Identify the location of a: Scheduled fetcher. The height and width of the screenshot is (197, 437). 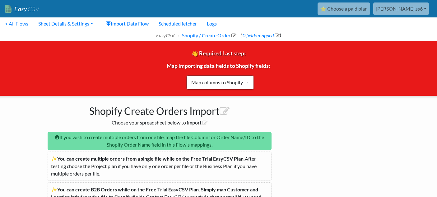
(178, 24).